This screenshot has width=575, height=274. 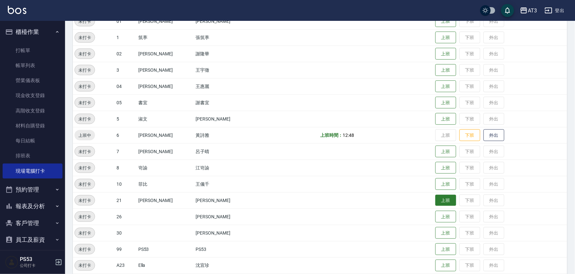 What do you see at coordinates (33, 95) in the screenshot?
I see `a: 現金收支登錄` at bounding box center [33, 95].